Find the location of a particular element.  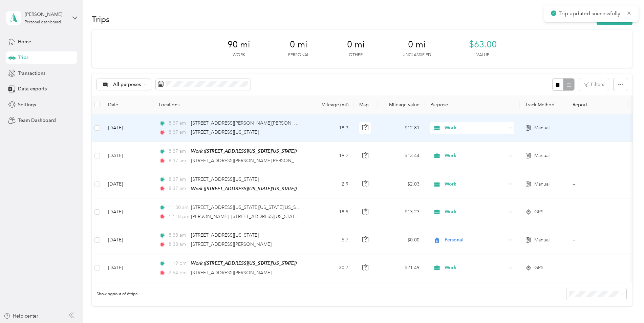

th: Mileage value is located at coordinates (401, 105).